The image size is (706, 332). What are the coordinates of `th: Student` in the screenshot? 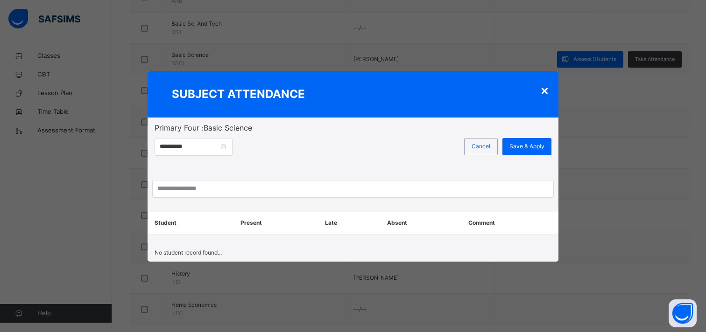 It's located at (190, 223).